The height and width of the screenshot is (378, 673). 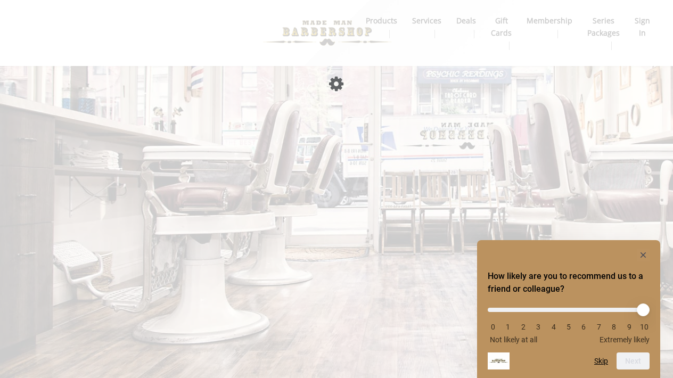 I want to click on li: 1, so click(x=508, y=327).